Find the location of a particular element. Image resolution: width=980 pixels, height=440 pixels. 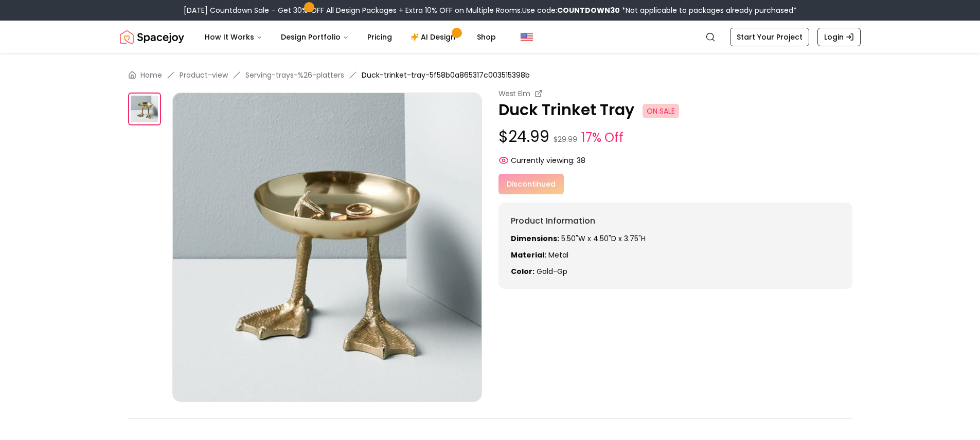

a: Pricing is located at coordinates (380, 37).